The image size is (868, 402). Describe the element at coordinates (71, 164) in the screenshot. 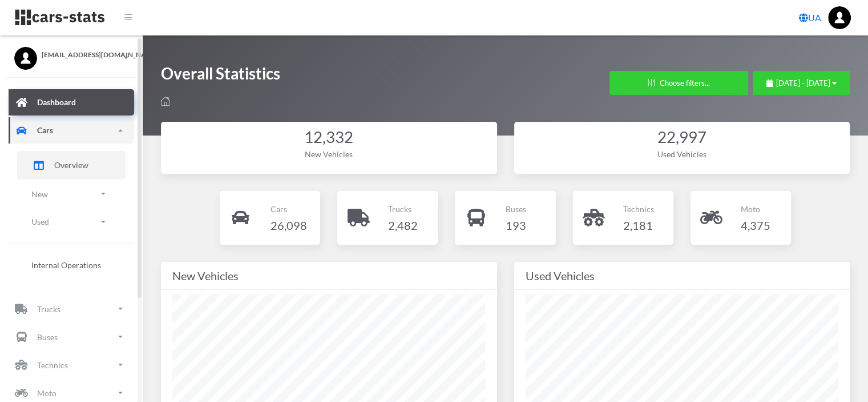

I see `span: Overview` at that location.